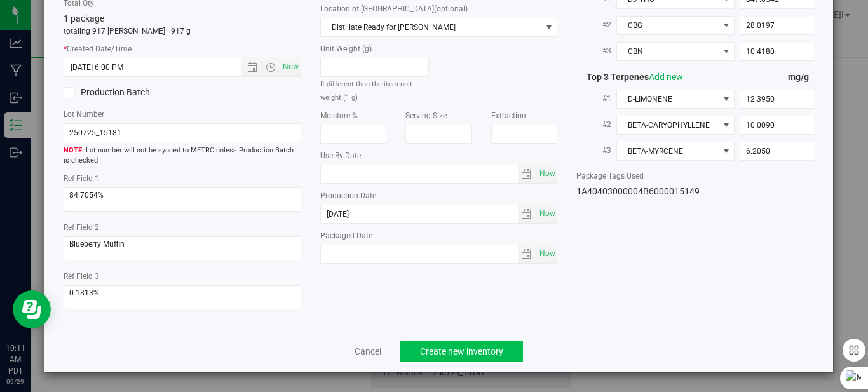  Describe the element at coordinates (439, 196) in the screenshot. I see `label: Production Date` at that location.